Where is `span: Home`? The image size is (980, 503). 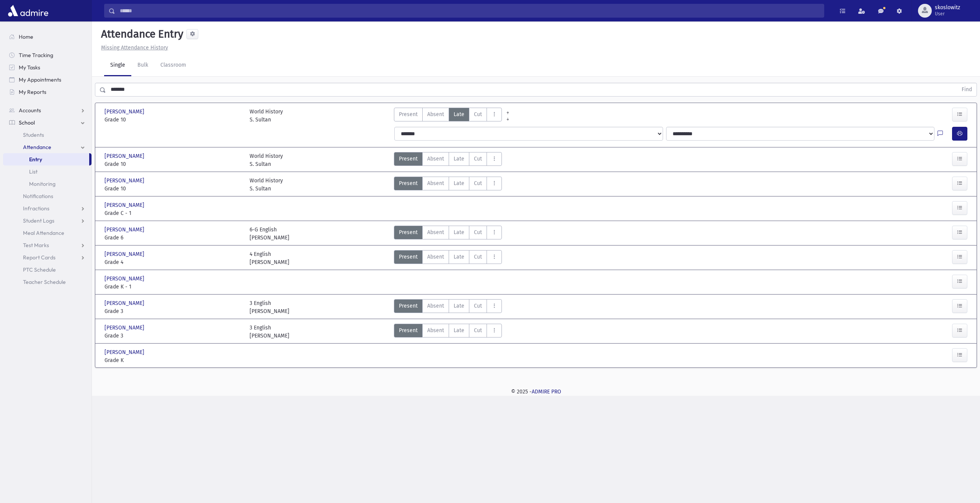
span: Home is located at coordinates (26, 36).